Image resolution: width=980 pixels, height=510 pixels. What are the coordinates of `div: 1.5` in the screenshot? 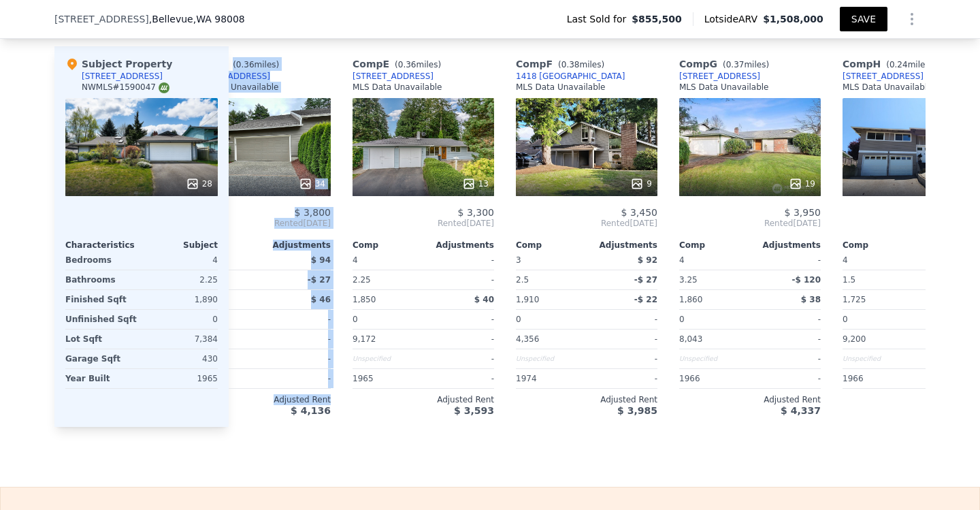 It's located at (877, 279).